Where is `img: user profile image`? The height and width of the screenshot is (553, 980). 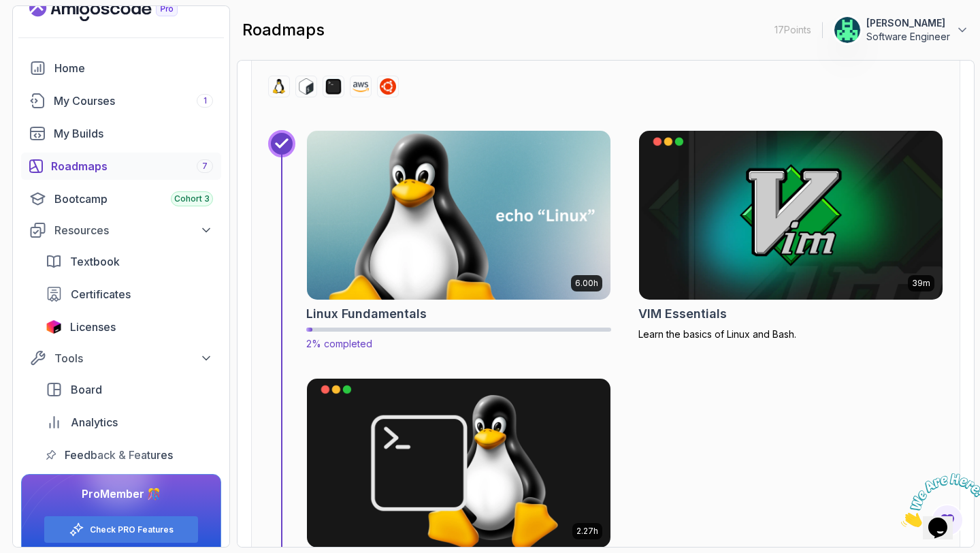
img: user profile image is located at coordinates (847, 30).